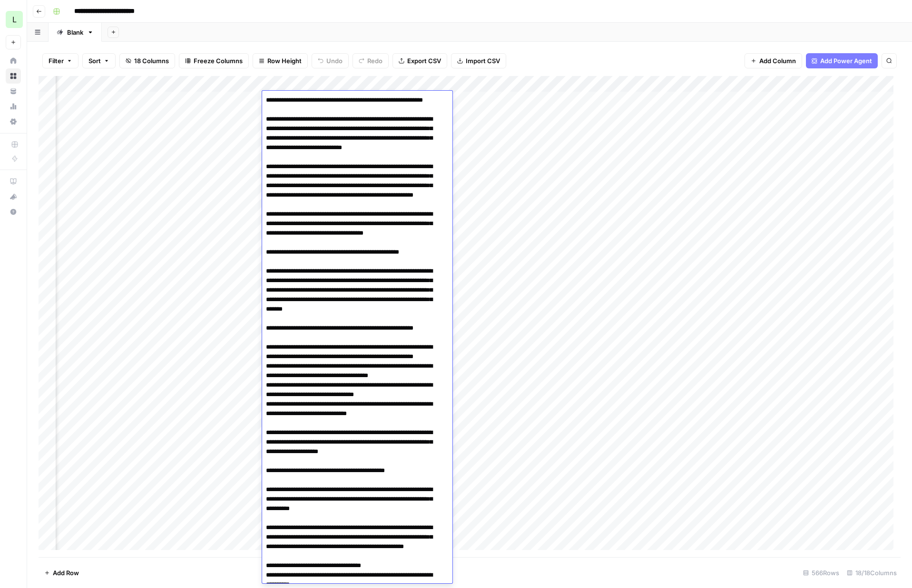 Image resolution: width=912 pixels, height=588 pixels. Describe the element at coordinates (218, 60) in the screenshot. I see `span: Freeze Columns` at that location.